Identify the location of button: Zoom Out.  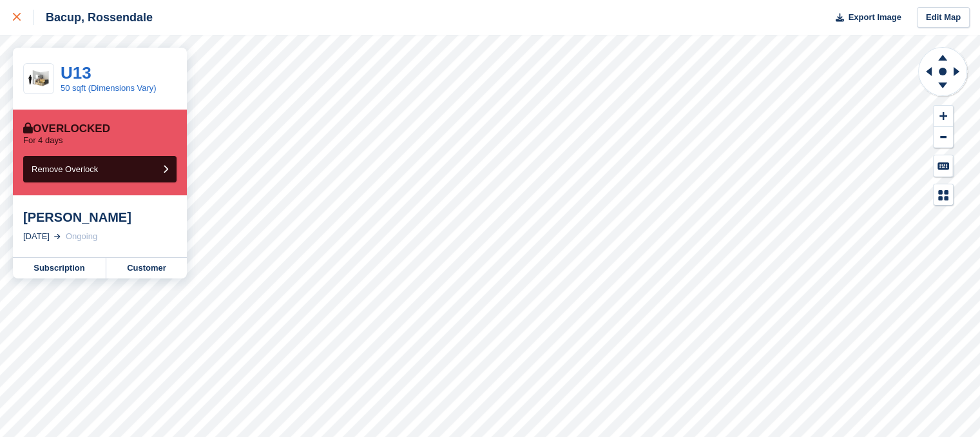
(943, 138).